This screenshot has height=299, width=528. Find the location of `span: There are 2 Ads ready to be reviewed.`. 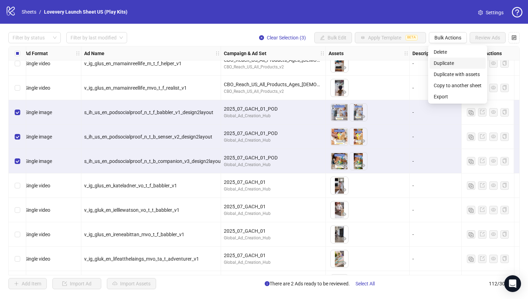

span: There are 2 Ads ready to be reviewed. is located at coordinates (322, 284).